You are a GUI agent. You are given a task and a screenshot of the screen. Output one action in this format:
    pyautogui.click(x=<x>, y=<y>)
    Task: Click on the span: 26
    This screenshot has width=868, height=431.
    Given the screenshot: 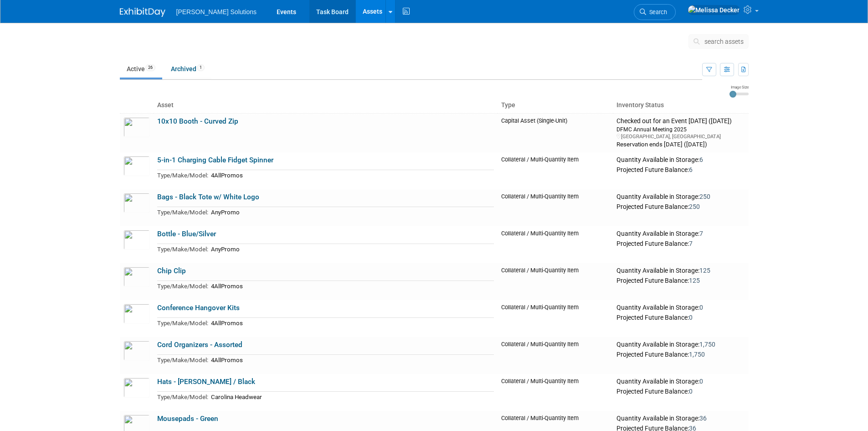 What is the action you would take?
    pyautogui.click(x=150, y=67)
    